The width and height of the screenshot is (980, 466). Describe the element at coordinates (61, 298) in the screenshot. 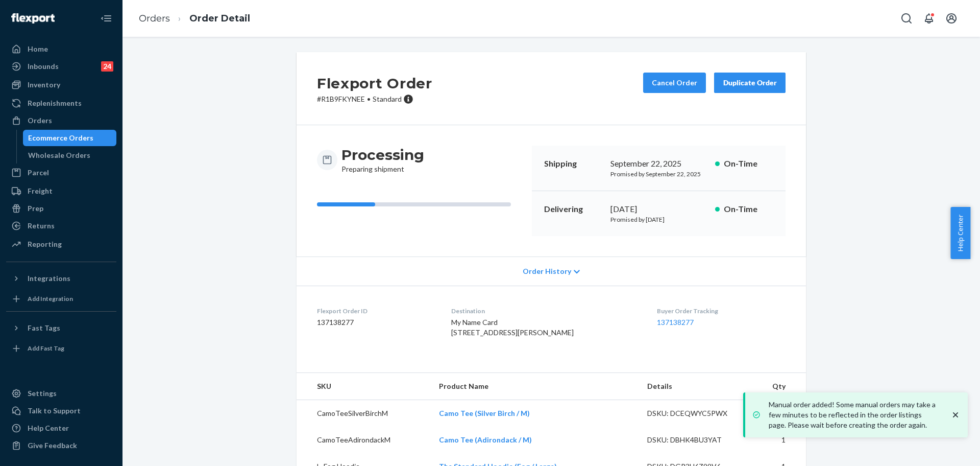

I see `a: Add Integration` at that location.